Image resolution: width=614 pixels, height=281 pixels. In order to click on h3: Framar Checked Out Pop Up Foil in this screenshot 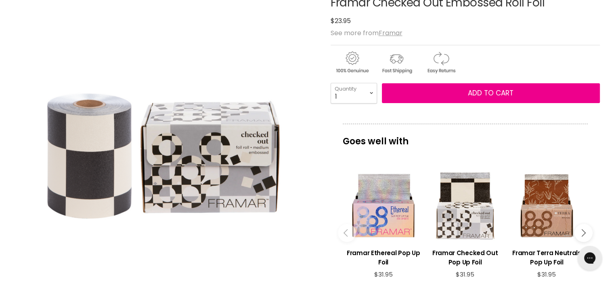, I will do `click(465, 257)`.